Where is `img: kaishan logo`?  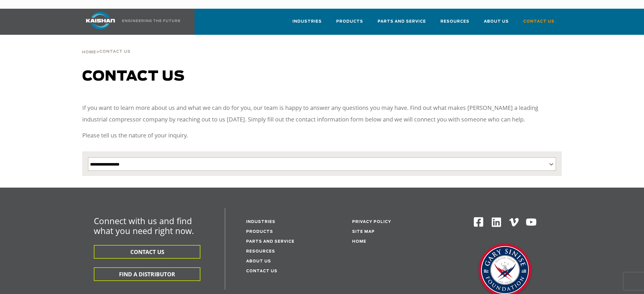
img: kaishan logo is located at coordinates (100, 21).